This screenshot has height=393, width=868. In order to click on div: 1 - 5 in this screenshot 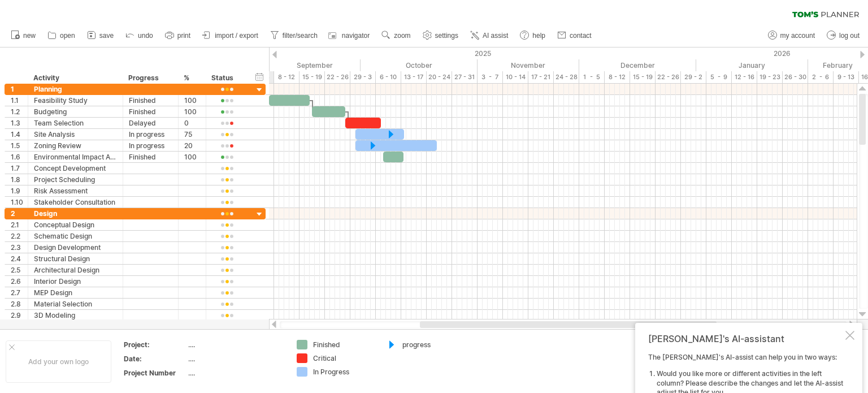, I will do `click(592, 77)`.